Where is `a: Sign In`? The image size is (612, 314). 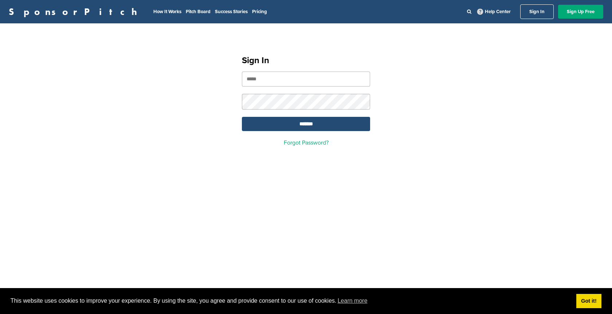 a: Sign In is located at coordinates (537, 12).